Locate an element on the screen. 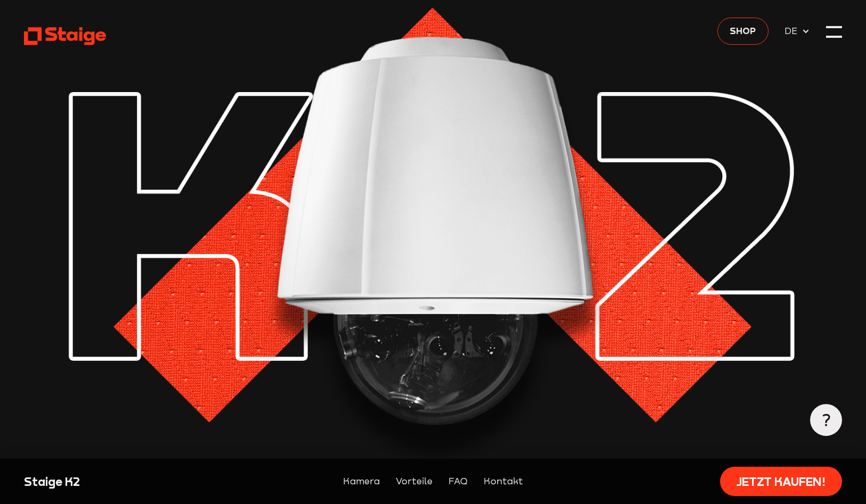  a: Shop is located at coordinates (743, 31).